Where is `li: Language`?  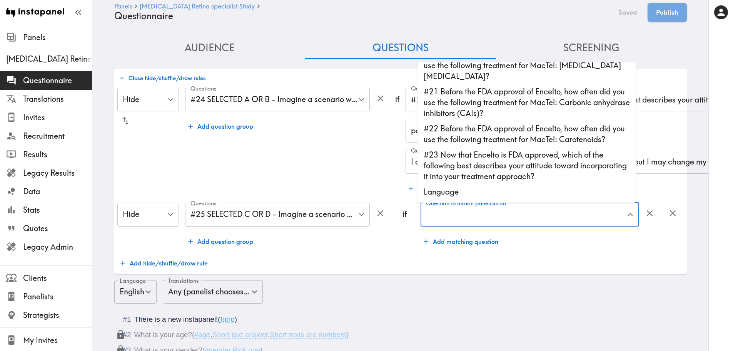
li: Language is located at coordinates (527, 192).